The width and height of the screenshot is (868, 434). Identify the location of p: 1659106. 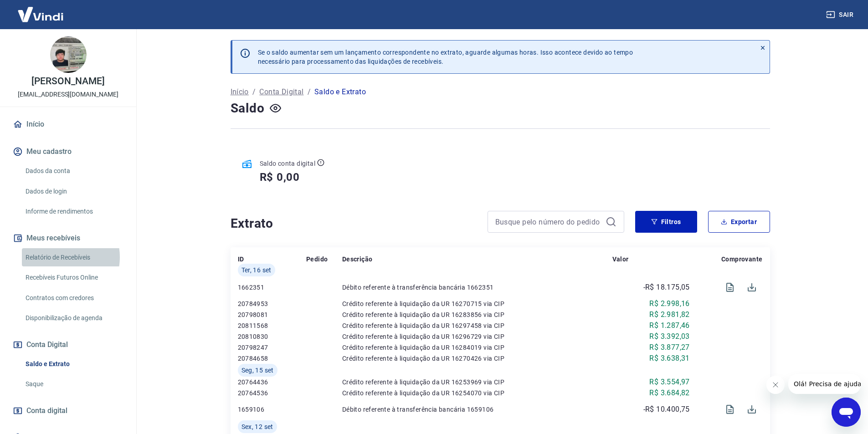
(272, 409).